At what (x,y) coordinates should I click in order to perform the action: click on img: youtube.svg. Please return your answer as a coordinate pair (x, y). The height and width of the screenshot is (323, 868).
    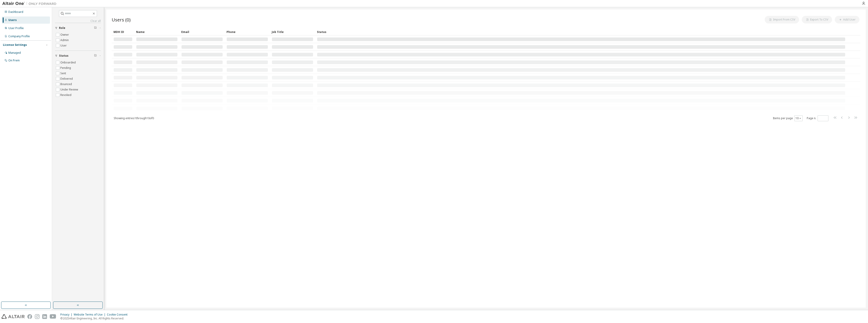
    Looking at the image, I should click on (53, 317).